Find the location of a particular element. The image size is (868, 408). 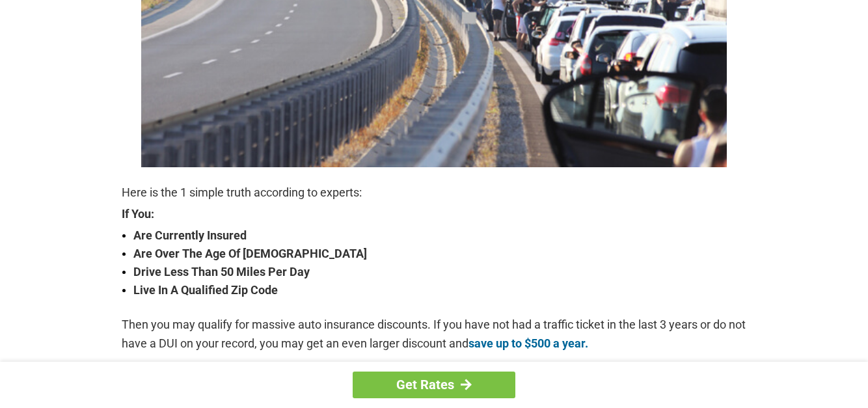

strong: Live In A Qualified Zip Code is located at coordinates (440, 290).